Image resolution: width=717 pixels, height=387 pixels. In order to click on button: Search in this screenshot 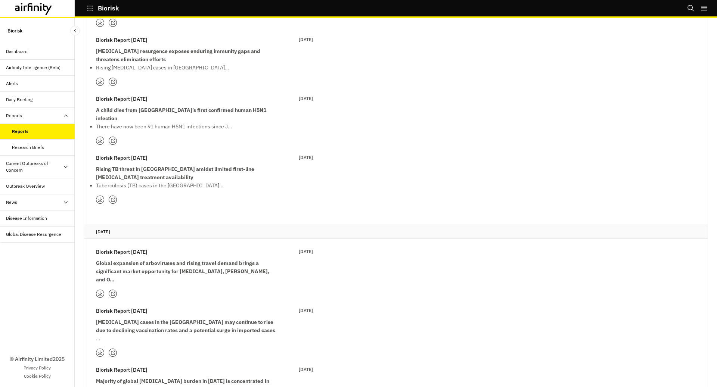, I will do `click(691, 8)`.